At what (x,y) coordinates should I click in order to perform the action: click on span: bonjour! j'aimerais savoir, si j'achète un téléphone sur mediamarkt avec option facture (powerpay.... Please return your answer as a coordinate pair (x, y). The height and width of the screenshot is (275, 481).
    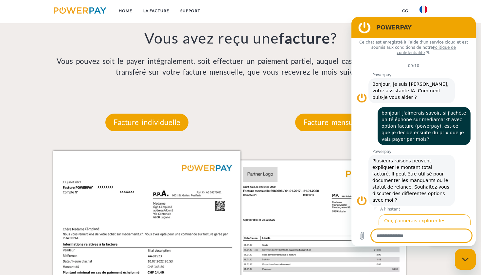
    Looking at the image, I should click on (73, 109).